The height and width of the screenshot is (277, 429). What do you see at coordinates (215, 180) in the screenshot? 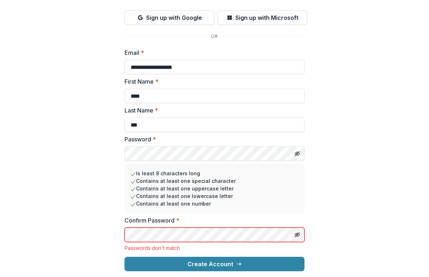
I see `li: Contains at least one special character` at bounding box center [215, 180].